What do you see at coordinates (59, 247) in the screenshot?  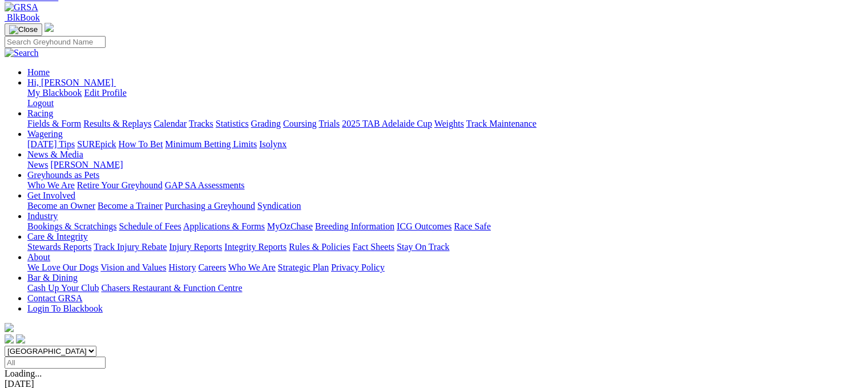 I see `a: Stewards Reports` at bounding box center [59, 247].